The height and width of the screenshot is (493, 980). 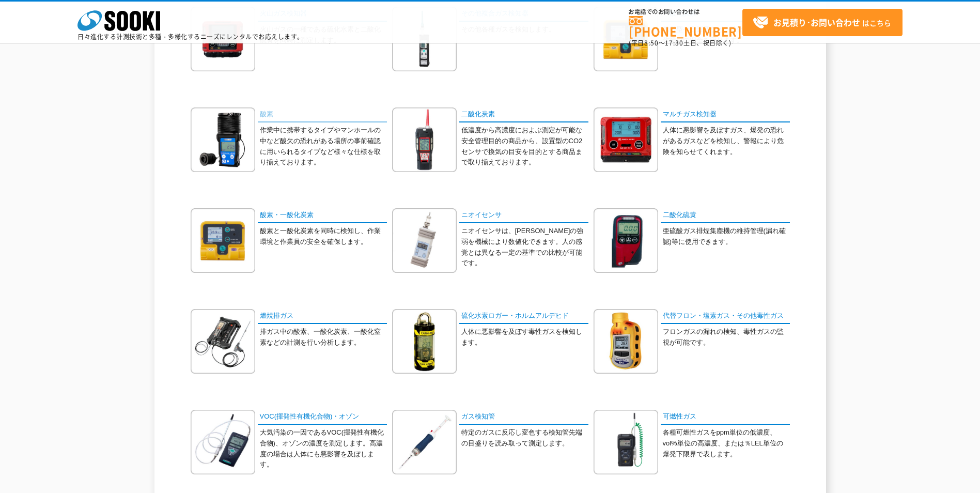 What do you see at coordinates (324, 338) in the screenshot?
I see `p: 排ガス中の酸素、一酸化炭素、一酸化窒素などの計測を行い分析します。` at bounding box center [324, 338].